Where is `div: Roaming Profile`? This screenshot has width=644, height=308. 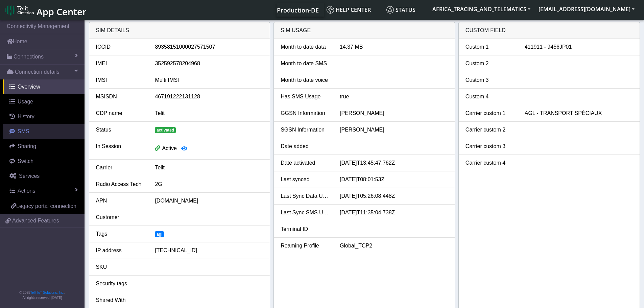 div: Roaming Profile is located at coordinates (305, 246).